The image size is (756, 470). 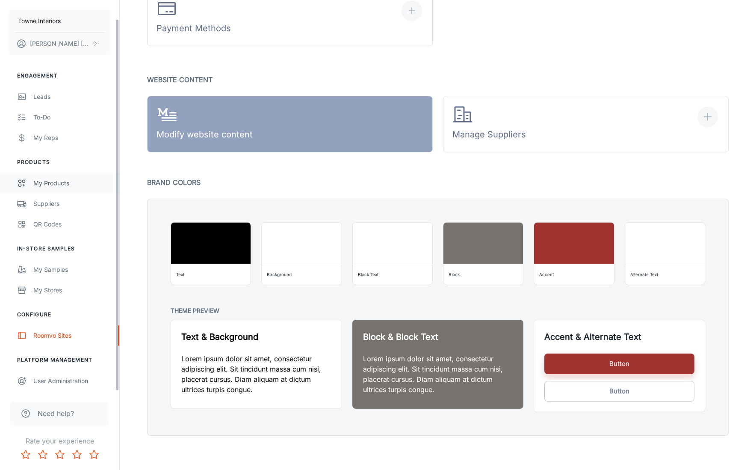 I want to click on p: Brand Colors, so click(x=438, y=182).